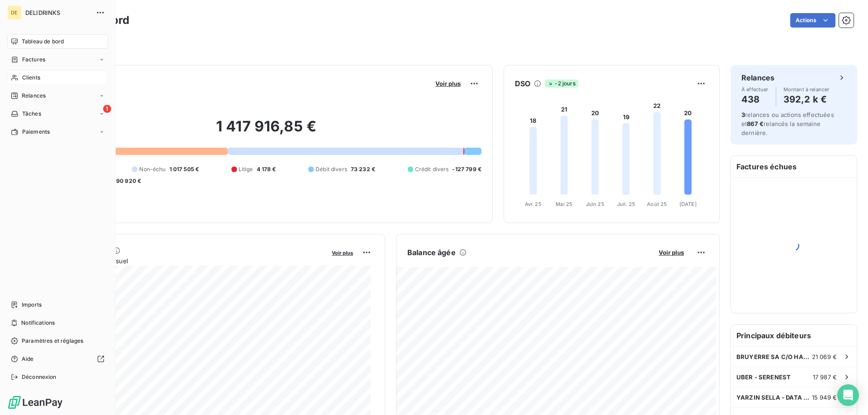  What do you see at coordinates (39, 377) in the screenshot?
I see `span: Déconnexion` at bounding box center [39, 377].